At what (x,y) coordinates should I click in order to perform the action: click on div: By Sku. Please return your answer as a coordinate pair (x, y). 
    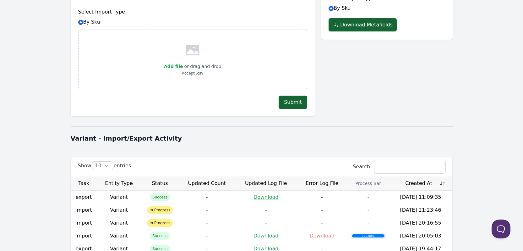
    Looking at the image, I should click on (193, 17).